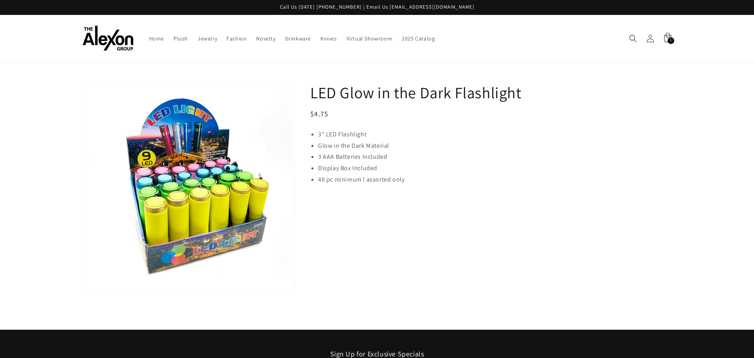 This screenshot has height=358, width=754. What do you see at coordinates (298, 38) in the screenshot?
I see `span: Drinkware` at bounding box center [298, 38].